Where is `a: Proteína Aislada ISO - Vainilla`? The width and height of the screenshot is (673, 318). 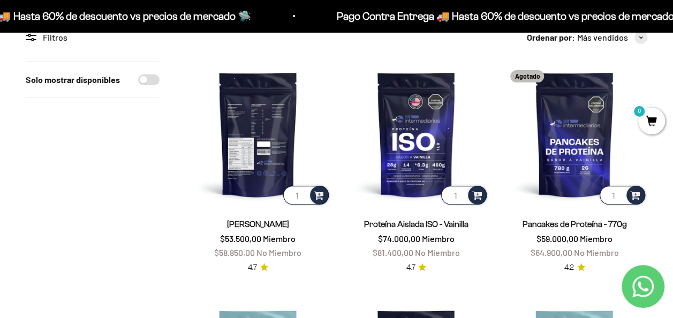 a: Proteína Aislada ISO - Vainilla is located at coordinates (416, 224).